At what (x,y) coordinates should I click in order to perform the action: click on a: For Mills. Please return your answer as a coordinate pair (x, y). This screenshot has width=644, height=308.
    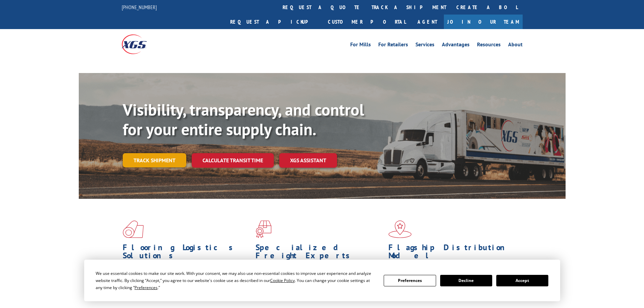
    Looking at the image, I should click on (361, 46).